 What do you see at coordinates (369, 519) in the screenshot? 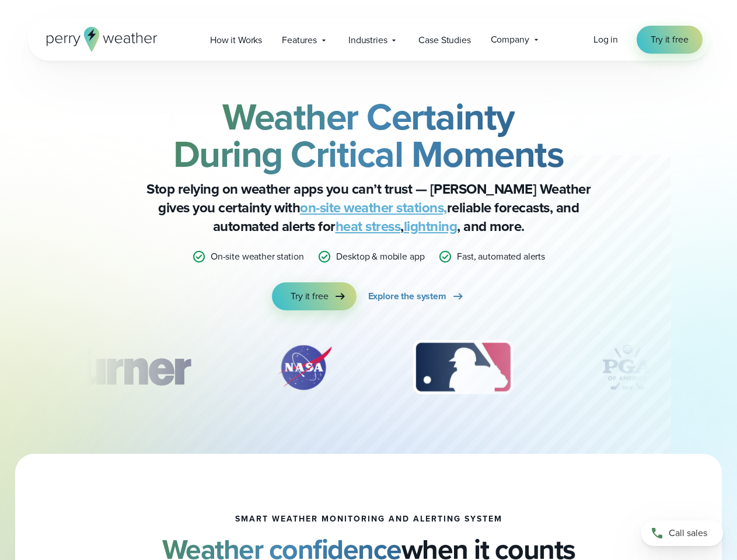
I see `h1: smart weather monitoring and alerting system` at bounding box center [369, 519].